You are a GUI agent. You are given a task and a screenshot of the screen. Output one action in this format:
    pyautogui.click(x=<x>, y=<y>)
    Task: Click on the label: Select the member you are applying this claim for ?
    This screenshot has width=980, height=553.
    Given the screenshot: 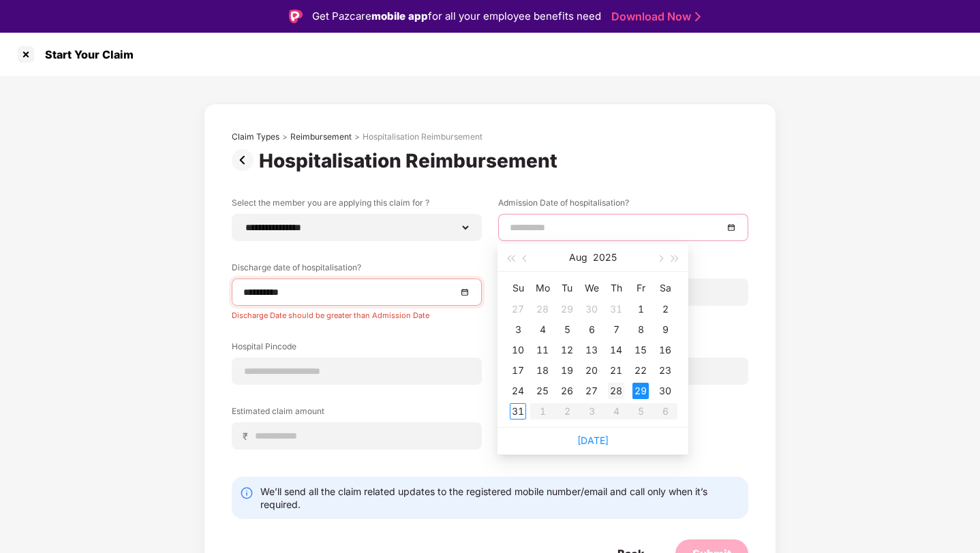 What is the action you would take?
    pyautogui.click(x=357, y=205)
    